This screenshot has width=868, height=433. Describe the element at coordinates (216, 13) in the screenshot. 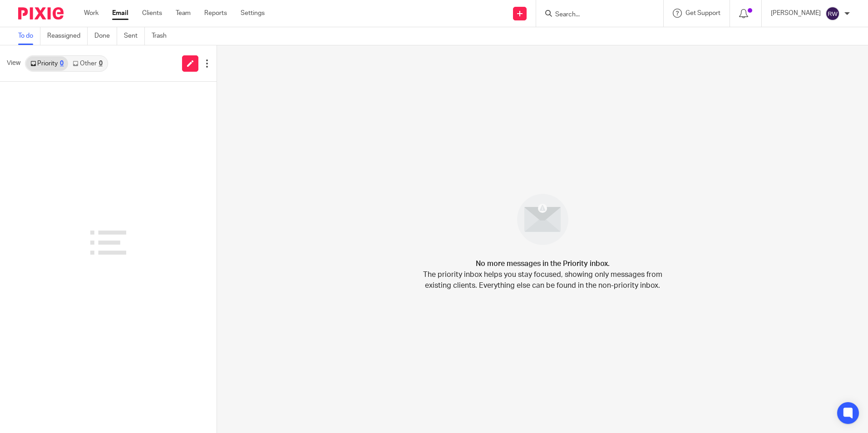

I see `a: Reports` at that location.